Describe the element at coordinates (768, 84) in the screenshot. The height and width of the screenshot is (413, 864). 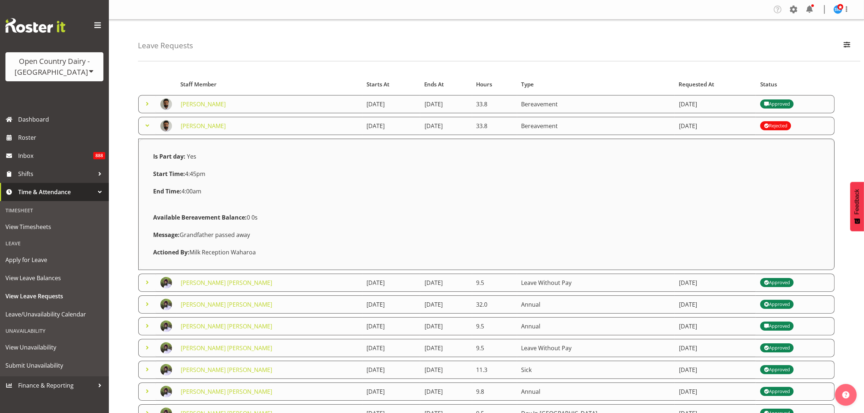
I see `span: Status` at that location.